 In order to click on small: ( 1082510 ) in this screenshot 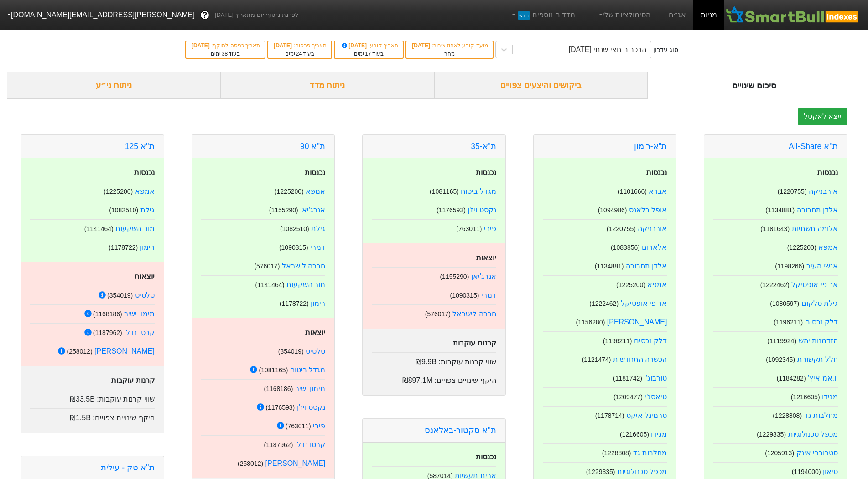, I will do `click(124, 210)`.